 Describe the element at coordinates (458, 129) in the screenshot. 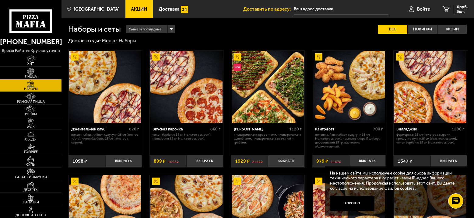

I see `span: 1290 г` at that location.